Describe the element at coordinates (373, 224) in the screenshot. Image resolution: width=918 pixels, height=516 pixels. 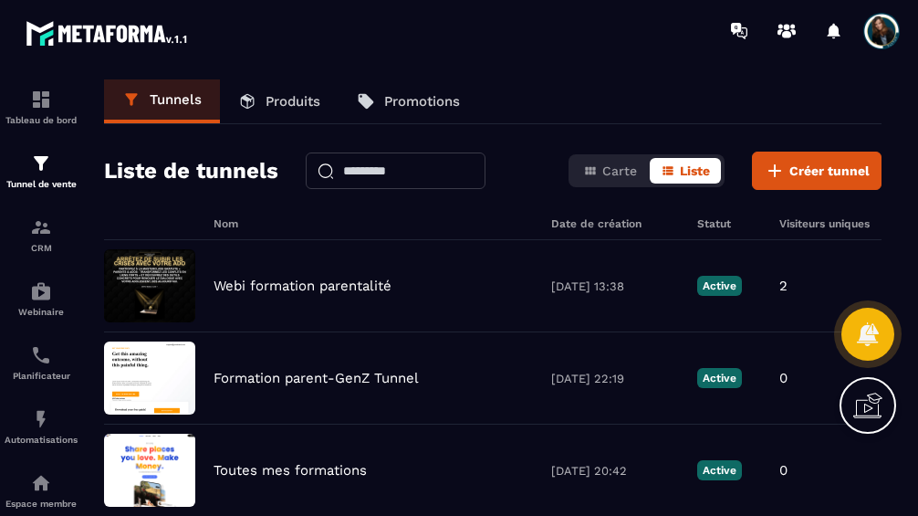
I see `h6: Nom` at that location.